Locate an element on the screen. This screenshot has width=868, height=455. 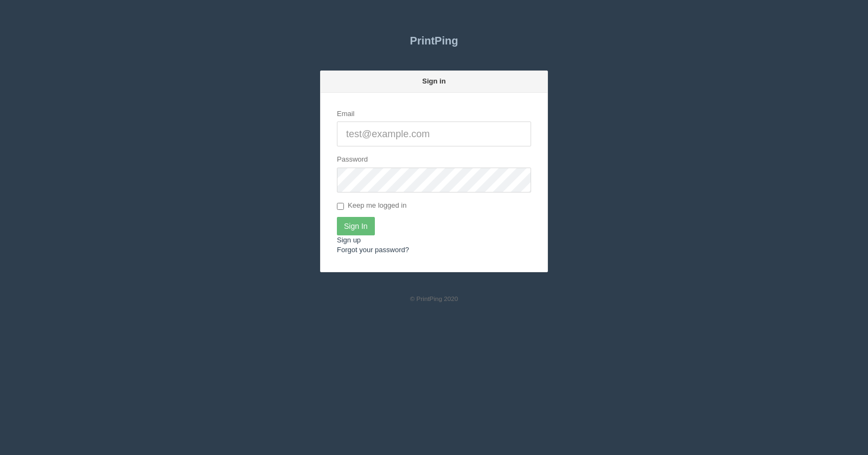
strong: Sign in is located at coordinates (433, 81).